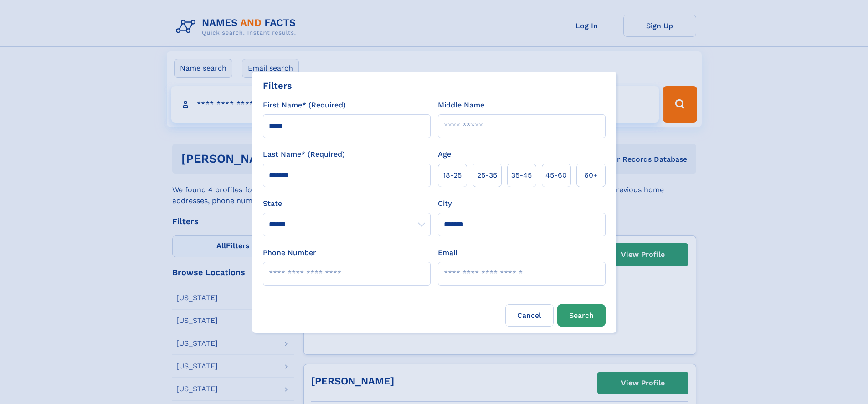  Describe the element at coordinates (591, 176) in the screenshot. I see `span: 60+` at that location.